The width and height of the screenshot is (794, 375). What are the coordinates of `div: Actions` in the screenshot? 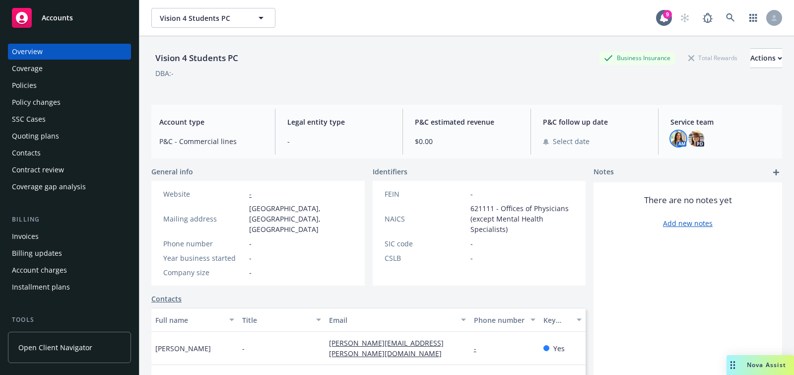 It's located at (766, 58).